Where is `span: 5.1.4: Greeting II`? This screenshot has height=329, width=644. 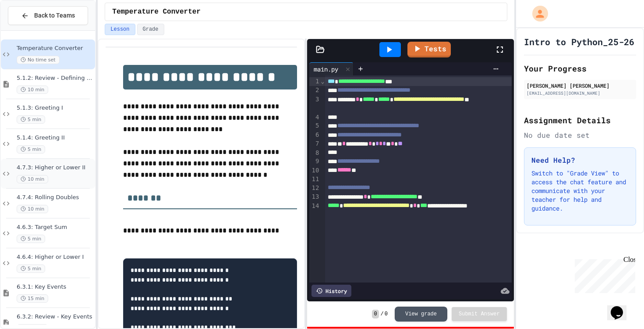
span: 5.1.4: Greeting II is located at coordinates (55, 137).